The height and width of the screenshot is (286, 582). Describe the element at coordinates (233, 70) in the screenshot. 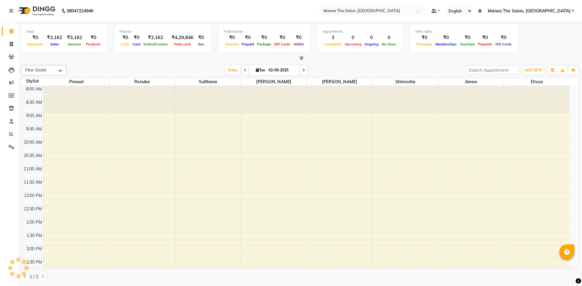

I see `span: Today` at that location.